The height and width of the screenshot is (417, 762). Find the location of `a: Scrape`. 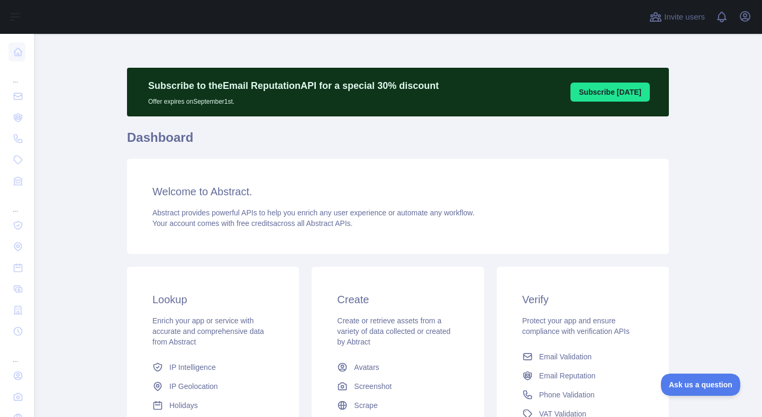

a: Scrape is located at coordinates (398, 406).